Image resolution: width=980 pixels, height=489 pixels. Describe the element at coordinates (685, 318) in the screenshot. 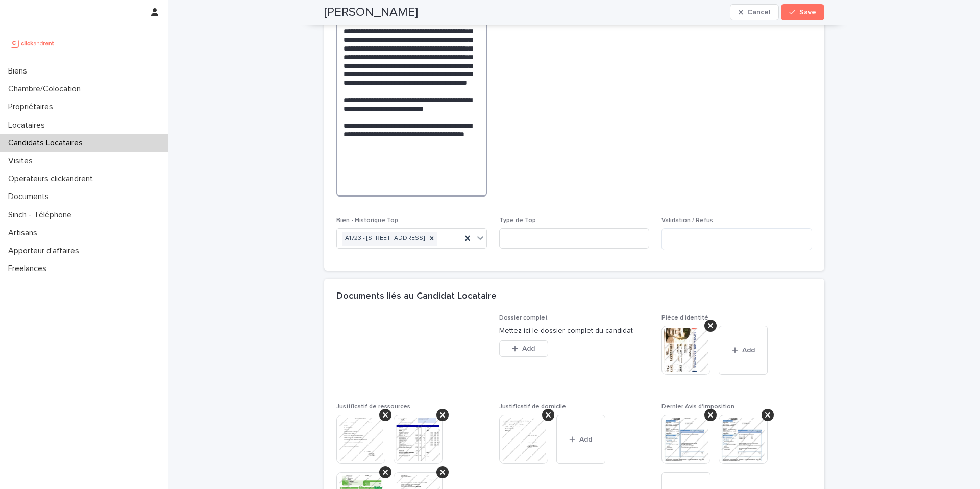

I see `span: Pièce d'identité` at that location.